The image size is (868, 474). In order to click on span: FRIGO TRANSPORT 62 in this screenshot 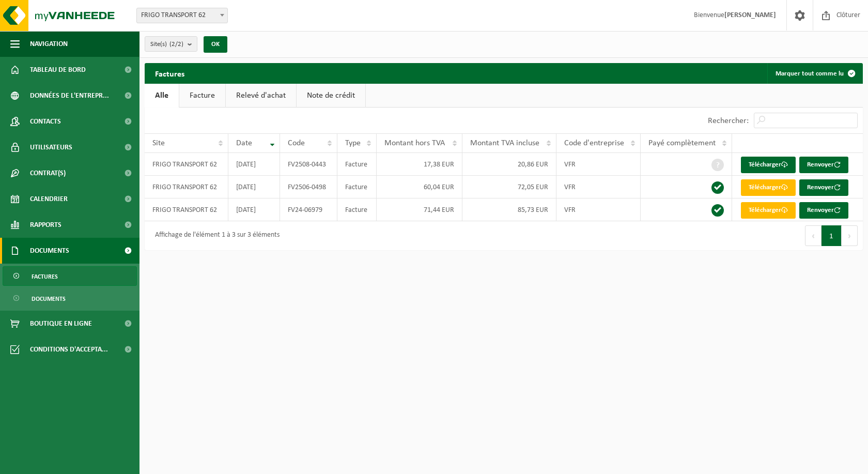, I will do `click(182, 16)`.